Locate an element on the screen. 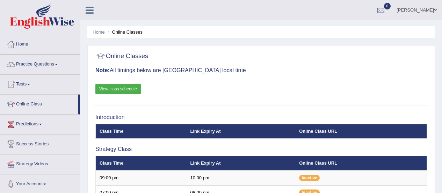  span: Inactive is located at coordinates (309, 178).